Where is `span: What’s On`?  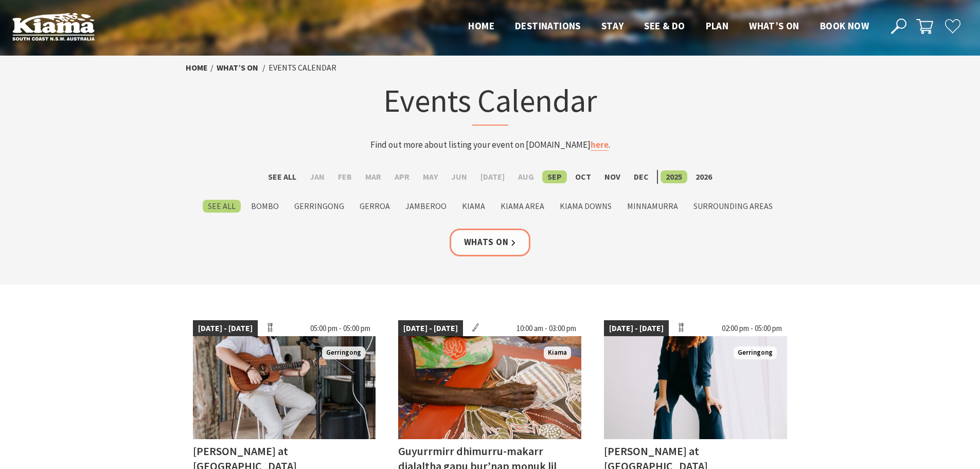
span: What’s On is located at coordinates (775, 26).